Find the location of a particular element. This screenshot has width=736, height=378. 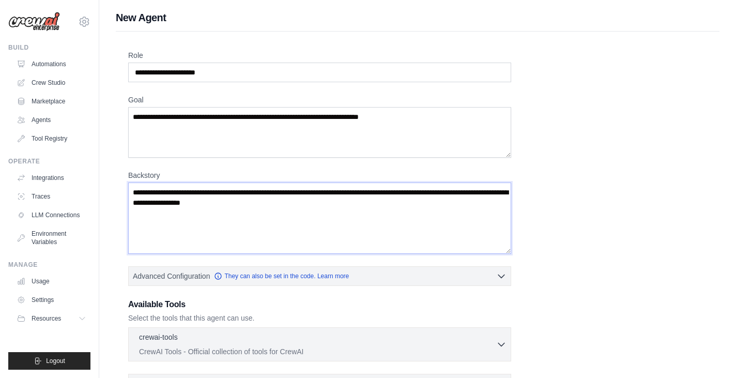

a: They can also be set in the code. Learn more is located at coordinates (281, 276).